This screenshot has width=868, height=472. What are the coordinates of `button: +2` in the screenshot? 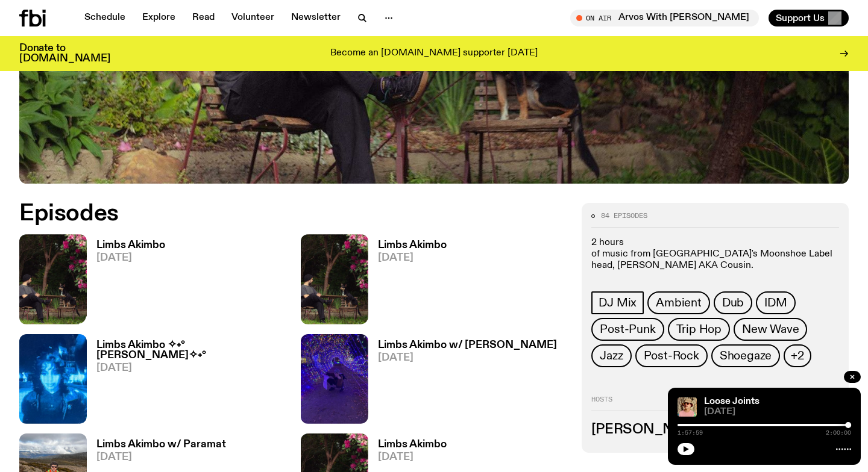 It's located at (797, 356).